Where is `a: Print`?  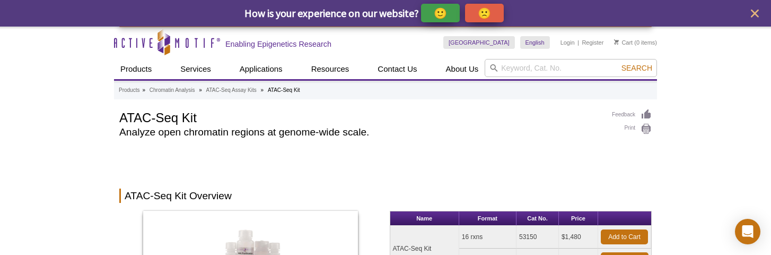 a: Print is located at coordinates (631, 129).